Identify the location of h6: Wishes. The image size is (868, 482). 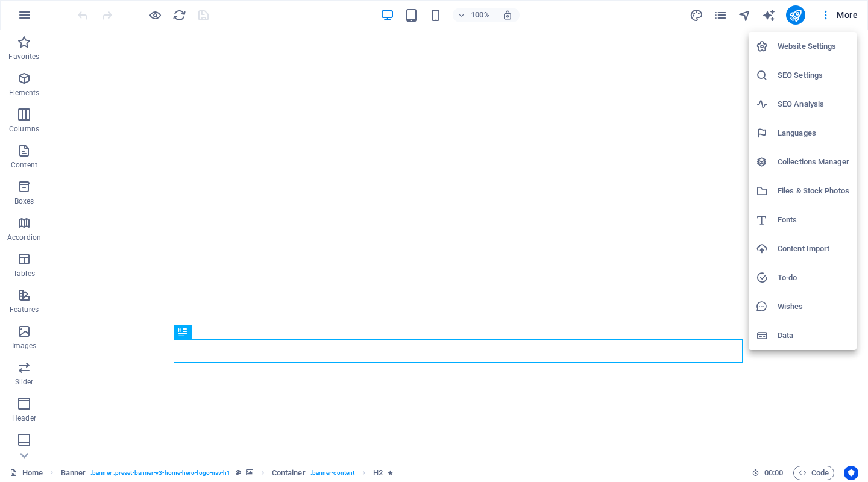
(813, 307).